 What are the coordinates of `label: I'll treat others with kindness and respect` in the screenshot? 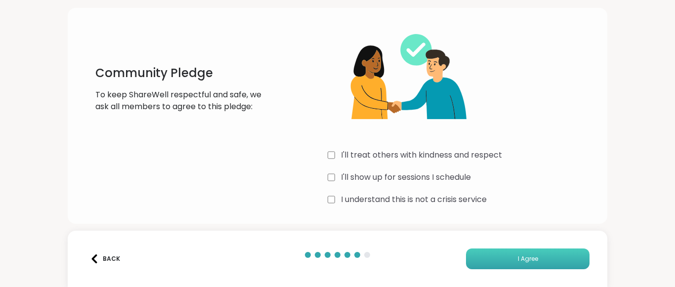 It's located at (422, 155).